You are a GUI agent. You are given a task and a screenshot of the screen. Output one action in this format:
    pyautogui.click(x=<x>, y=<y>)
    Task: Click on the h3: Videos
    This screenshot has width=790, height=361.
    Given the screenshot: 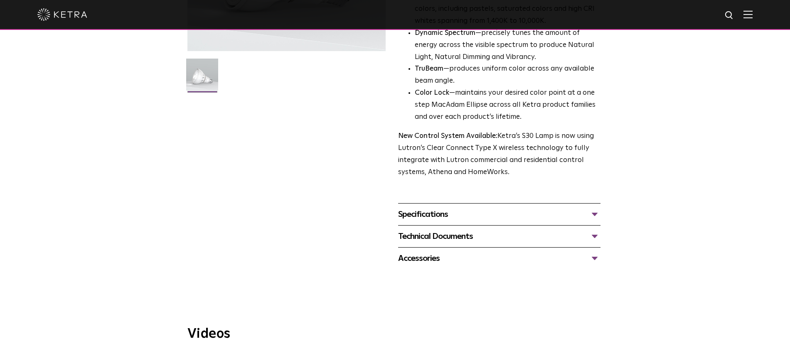 What is the action you would take?
    pyautogui.click(x=395, y=334)
    